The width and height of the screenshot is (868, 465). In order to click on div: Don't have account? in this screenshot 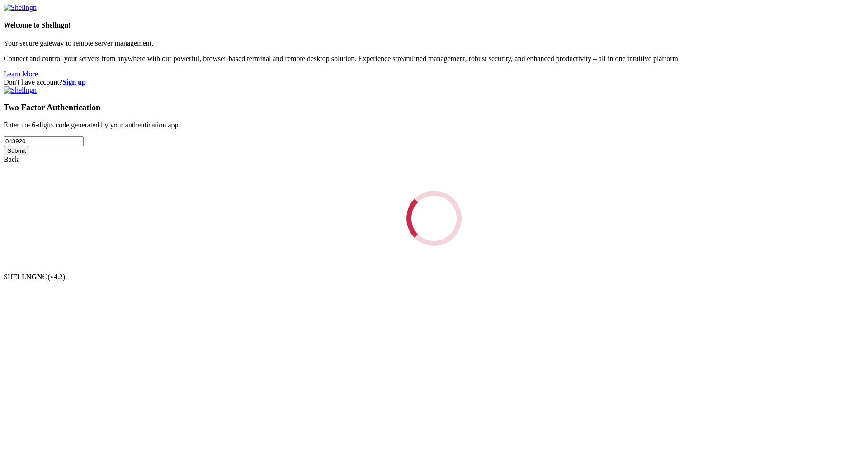, I will do `click(434, 82)`.